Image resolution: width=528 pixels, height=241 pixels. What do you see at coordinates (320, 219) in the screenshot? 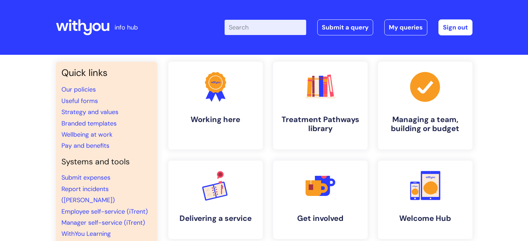
I see `h4: Get involved` at bounding box center [320, 219].